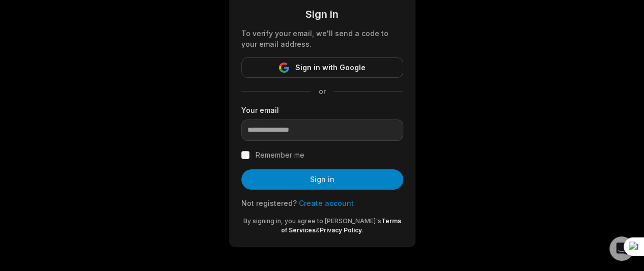  What do you see at coordinates (280, 155) in the screenshot?
I see `label: Remember me` at bounding box center [280, 155].